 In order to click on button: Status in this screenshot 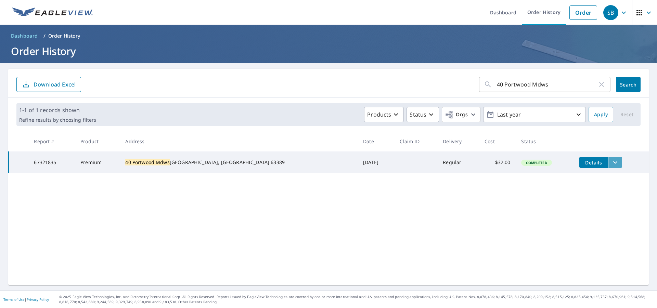, I will do `click(423, 115)`.